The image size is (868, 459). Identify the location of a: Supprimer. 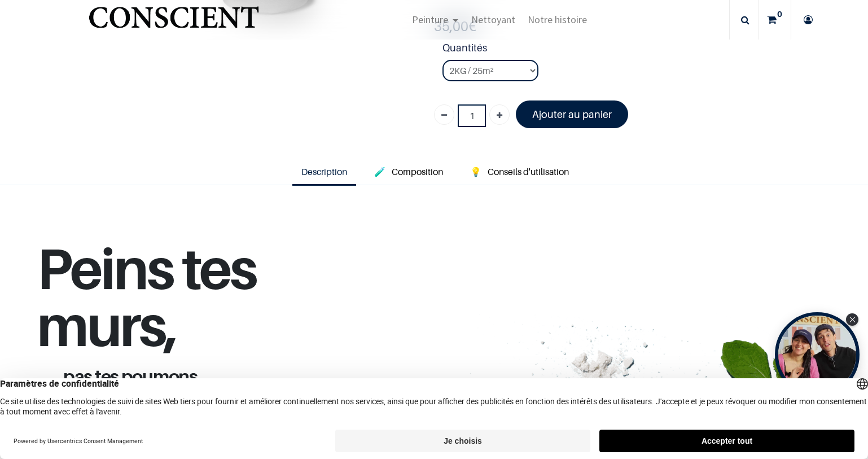
(445, 115).